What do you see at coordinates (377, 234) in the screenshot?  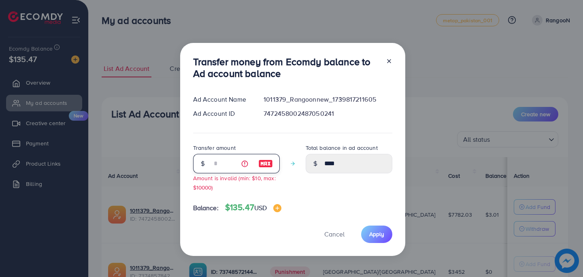 I see `span: Apply` at bounding box center [377, 234].